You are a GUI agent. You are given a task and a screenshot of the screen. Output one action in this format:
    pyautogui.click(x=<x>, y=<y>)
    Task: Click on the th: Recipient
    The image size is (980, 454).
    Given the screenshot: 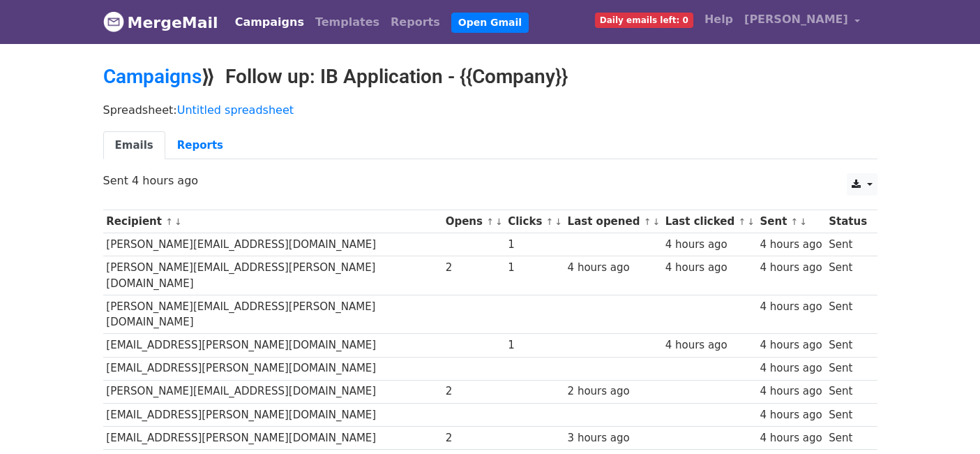 What is the action you would take?
    pyautogui.click(x=273, y=222)
    